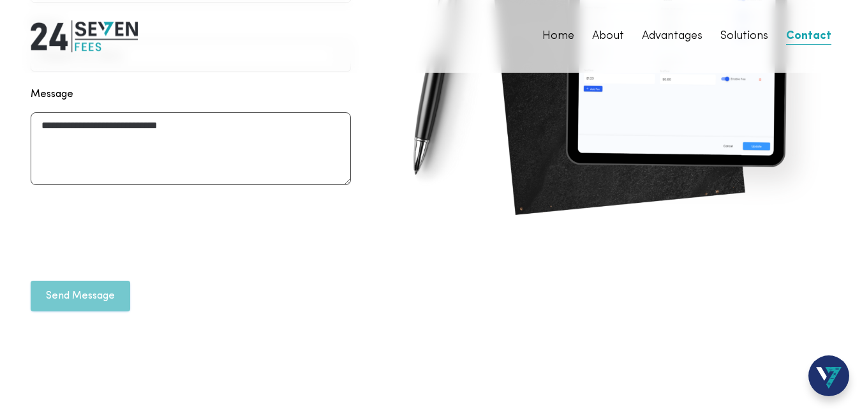 This screenshot has height=409, width=862. Describe the element at coordinates (84, 36) in the screenshot. I see `img: 24|Seven Fees Logo` at that location.